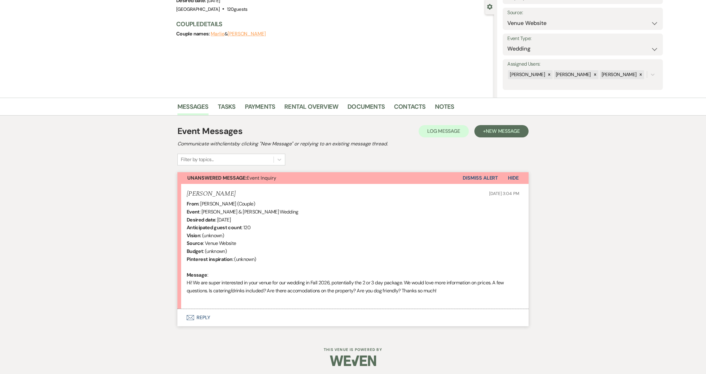 The image size is (706, 374). Describe the element at coordinates (193, 34) in the screenshot. I see `span: Couple names:` at that location.